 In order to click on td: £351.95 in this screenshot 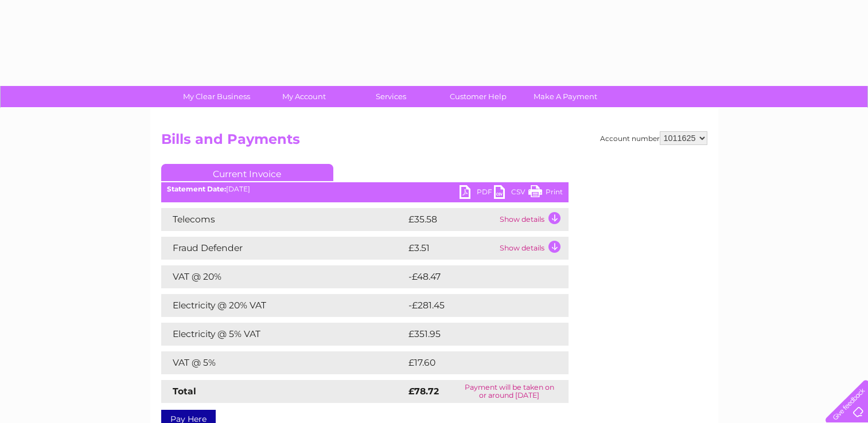, I will do `click(476, 334)`.